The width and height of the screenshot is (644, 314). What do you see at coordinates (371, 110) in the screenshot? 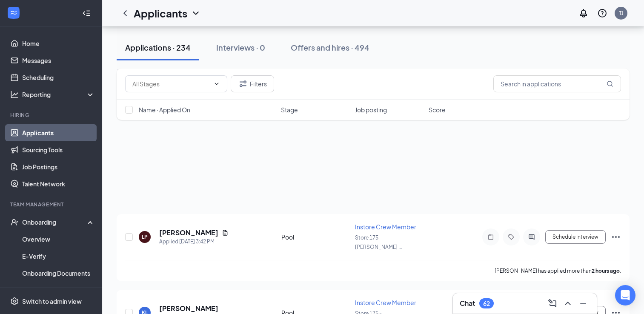
I see `span: Job posting` at bounding box center [371, 110].